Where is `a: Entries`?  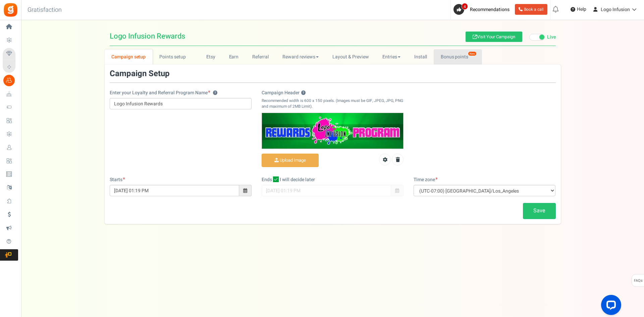
a: Entries is located at coordinates (391, 57).